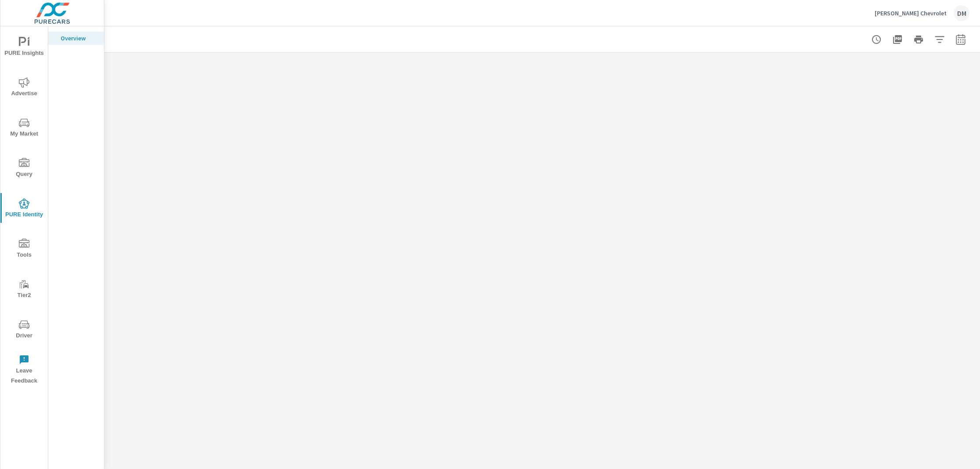  What do you see at coordinates (25, 249) in the screenshot?
I see `span: Tools` at bounding box center [25, 249].